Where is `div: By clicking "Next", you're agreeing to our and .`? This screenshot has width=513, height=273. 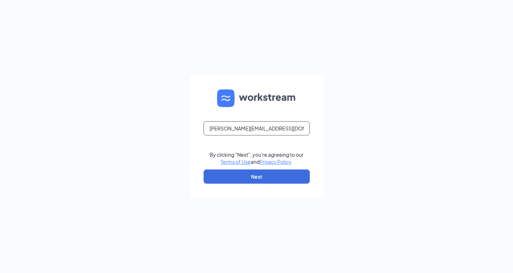
div: By clicking "Next", you're agreeing to our and . is located at coordinates (257, 158).